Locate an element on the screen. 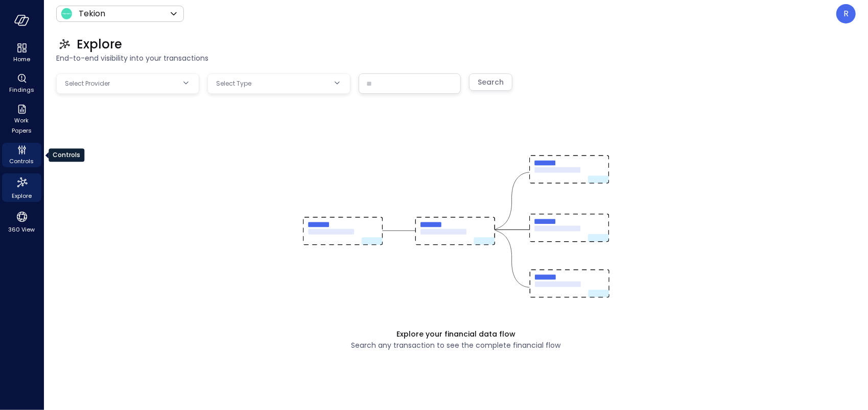  div: Explore is located at coordinates (21, 188).